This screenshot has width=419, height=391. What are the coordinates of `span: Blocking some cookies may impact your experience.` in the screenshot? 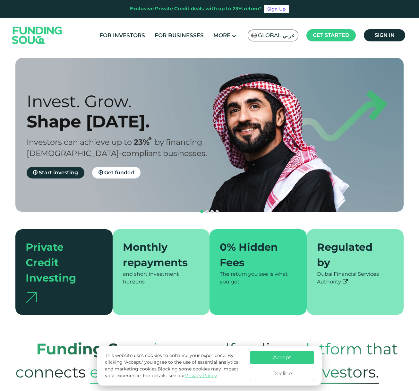 It's located at (172, 372).